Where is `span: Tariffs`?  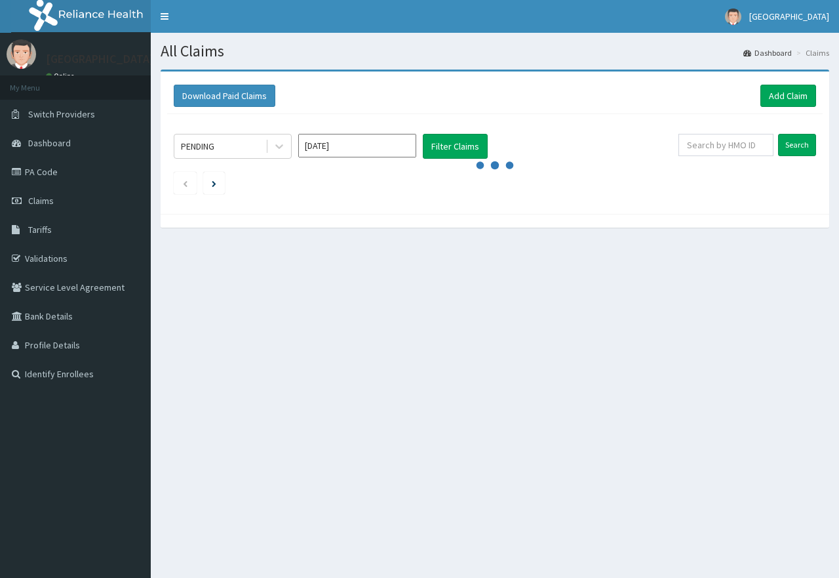
span: Tariffs is located at coordinates (40, 230).